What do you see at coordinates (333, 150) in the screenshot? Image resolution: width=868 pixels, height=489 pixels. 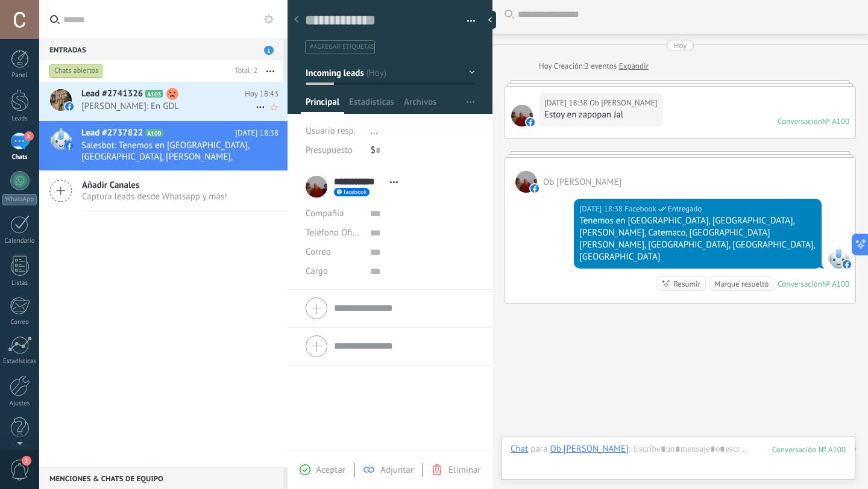 I see `div: Presupuesto` at bounding box center [333, 150].